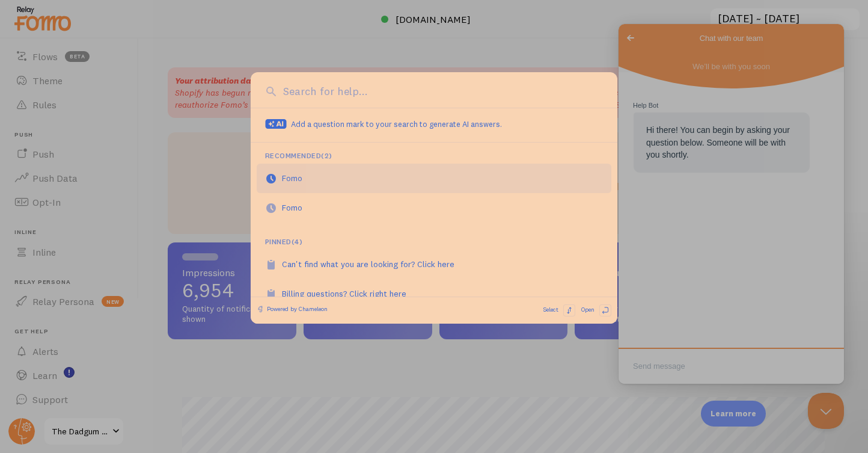  What do you see at coordinates (350, 293) in the screenshot?
I see `div: Billing questions? Click right here` at bounding box center [350, 293].